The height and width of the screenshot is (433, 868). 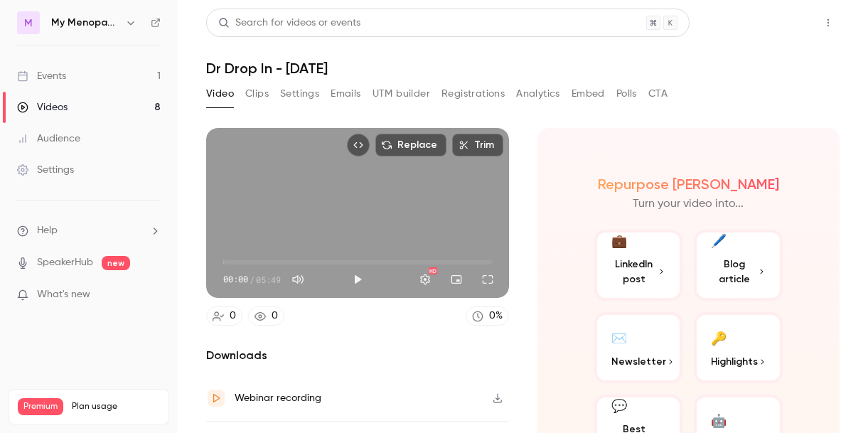 I want to click on span: Highlights, so click(x=735, y=361).